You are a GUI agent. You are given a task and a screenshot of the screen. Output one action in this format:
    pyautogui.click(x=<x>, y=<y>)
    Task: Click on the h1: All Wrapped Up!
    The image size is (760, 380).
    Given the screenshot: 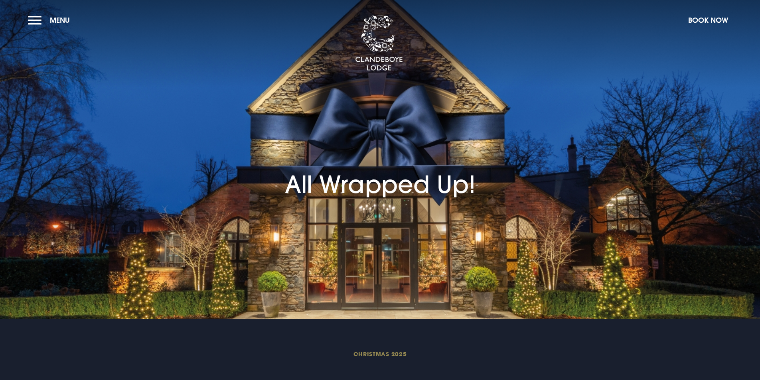 What is the action you would take?
    pyautogui.click(x=380, y=162)
    